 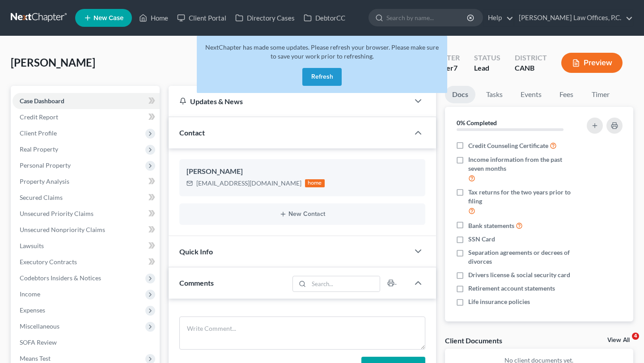 What do you see at coordinates (41, 197) in the screenshot?
I see `span: Secured Claims` at bounding box center [41, 197].